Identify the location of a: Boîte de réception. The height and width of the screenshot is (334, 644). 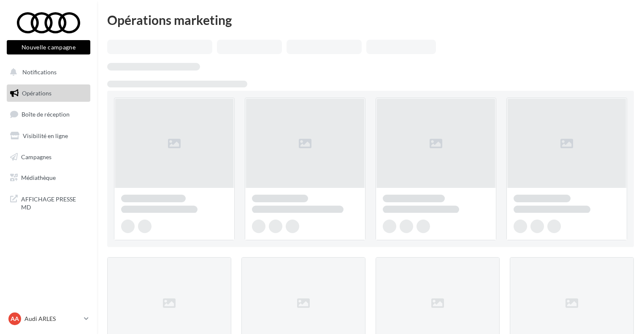
(48, 114).